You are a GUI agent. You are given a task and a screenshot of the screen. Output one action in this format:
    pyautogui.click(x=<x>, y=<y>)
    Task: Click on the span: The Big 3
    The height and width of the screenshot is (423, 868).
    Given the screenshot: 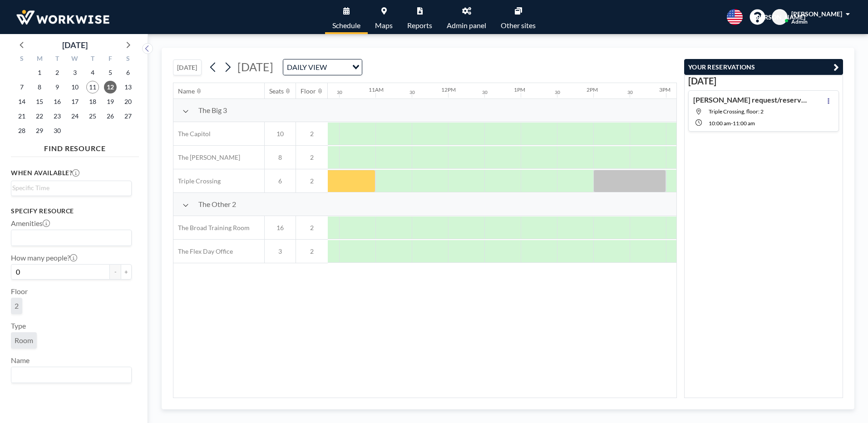 What is the action you would take?
    pyautogui.click(x=213, y=111)
    